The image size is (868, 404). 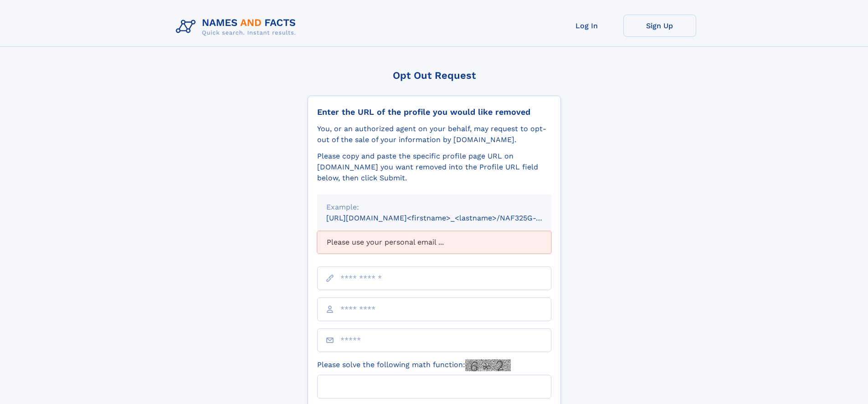 I want to click on div: Please use your personal email ..., so click(x=434, y=242).